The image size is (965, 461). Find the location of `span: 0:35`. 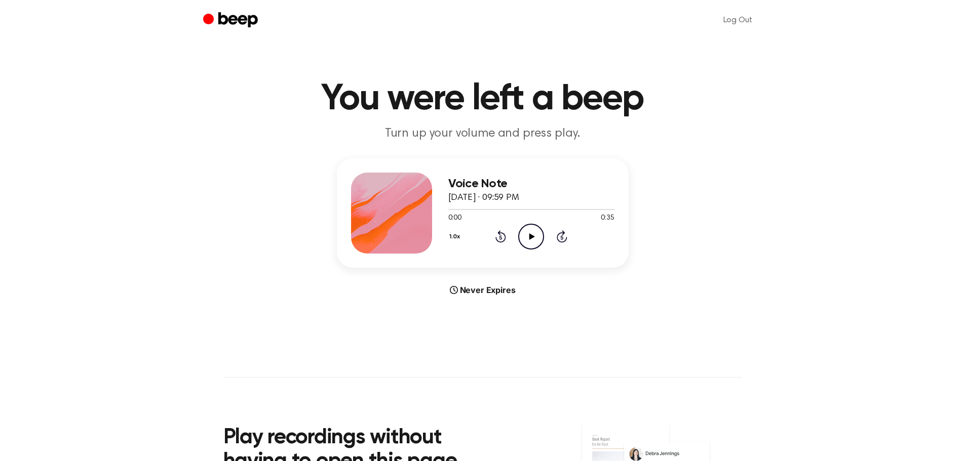

span: 0:35 is located at coordinates (607, 218).